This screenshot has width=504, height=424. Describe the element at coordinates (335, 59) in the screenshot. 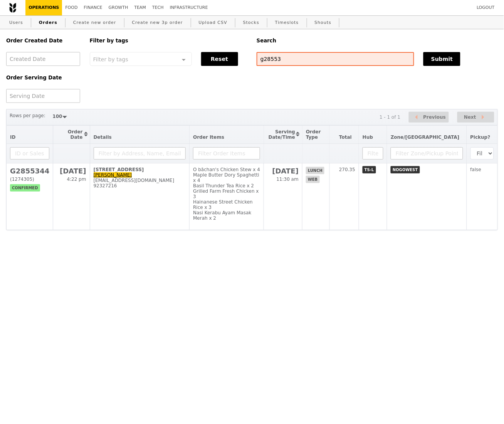

I see `input: Search any field` at that location.